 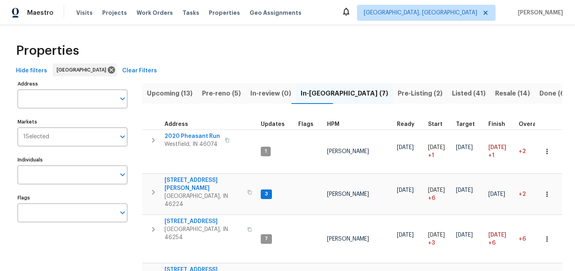 What do you see at coordinates (36, 137) in the screenshot?
I see `span: 1 Selected` at bounding box center [36, 137].